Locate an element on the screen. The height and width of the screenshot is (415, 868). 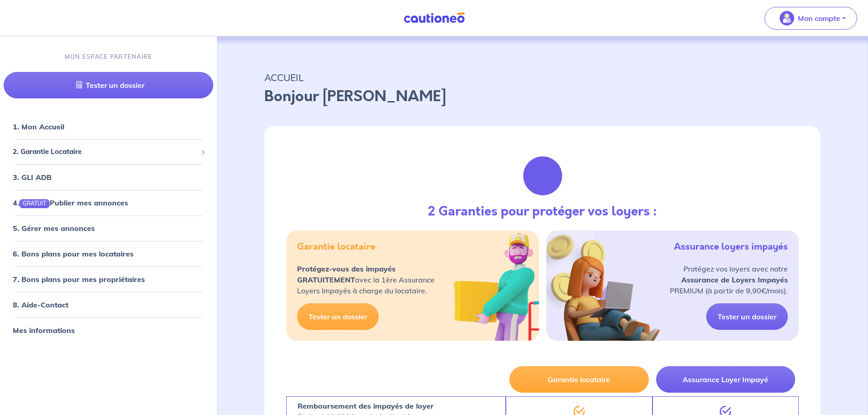
div: Mes informations is located at coordinates (108, 330).